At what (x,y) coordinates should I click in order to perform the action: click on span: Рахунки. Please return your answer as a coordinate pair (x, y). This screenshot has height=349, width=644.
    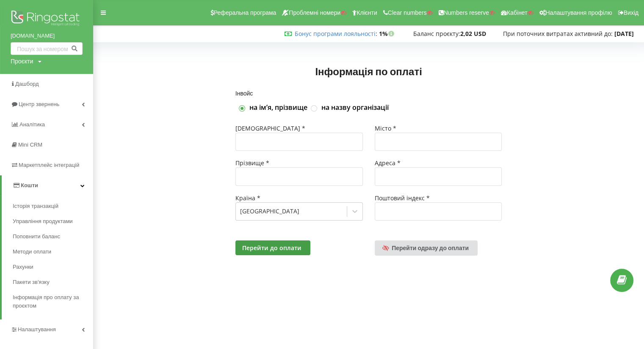
    Looking at the image, I should click on (23, 267).